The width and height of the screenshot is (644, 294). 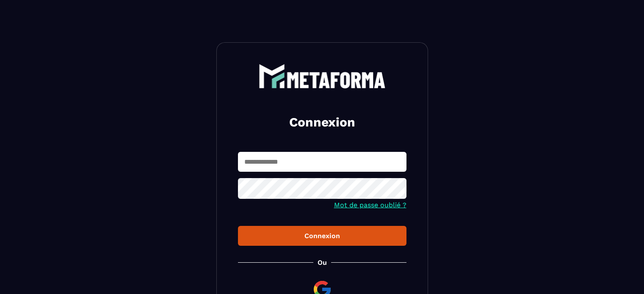 I want to click on h2: Connexion, so click(x=322, y=122).